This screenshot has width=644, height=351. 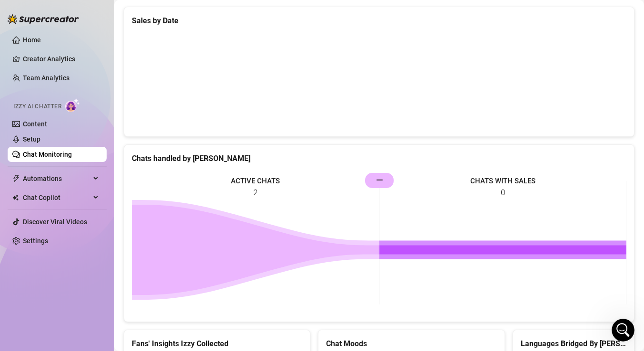 I want to click on span: thunderbolt, so click(x=16, y=179).